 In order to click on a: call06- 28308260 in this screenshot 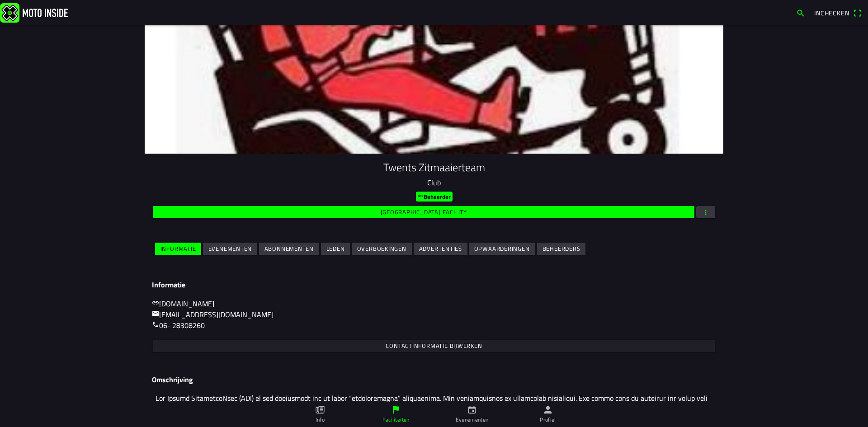, I will do `click(178, 326)`.